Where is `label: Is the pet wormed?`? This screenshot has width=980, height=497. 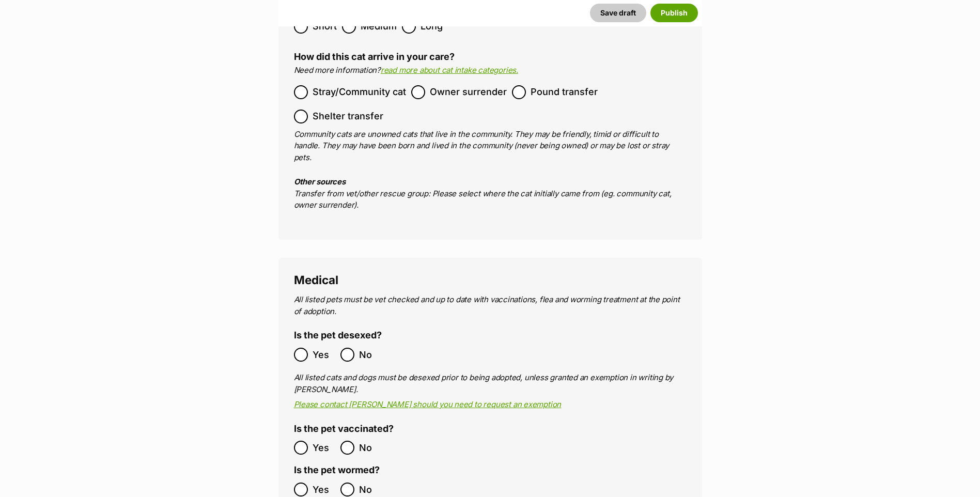
label: Is the pet wormed? is located at coordinates (337, 470).